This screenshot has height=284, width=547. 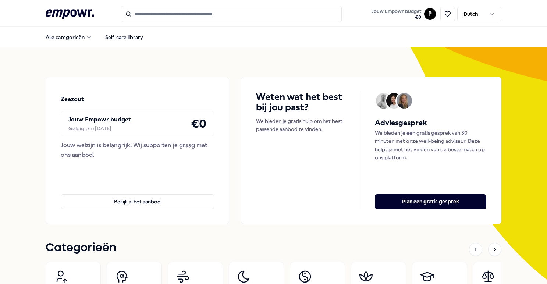 What do you see at coordinates (198, 123) in the screenshot?
I see `h4: € 0` at bounding box center [198, 123].